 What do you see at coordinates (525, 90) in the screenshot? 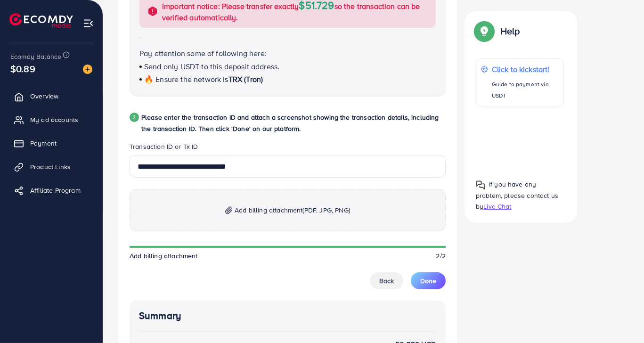
I see `p: Guide to payment via USDT` at bounding box center [525, 90].